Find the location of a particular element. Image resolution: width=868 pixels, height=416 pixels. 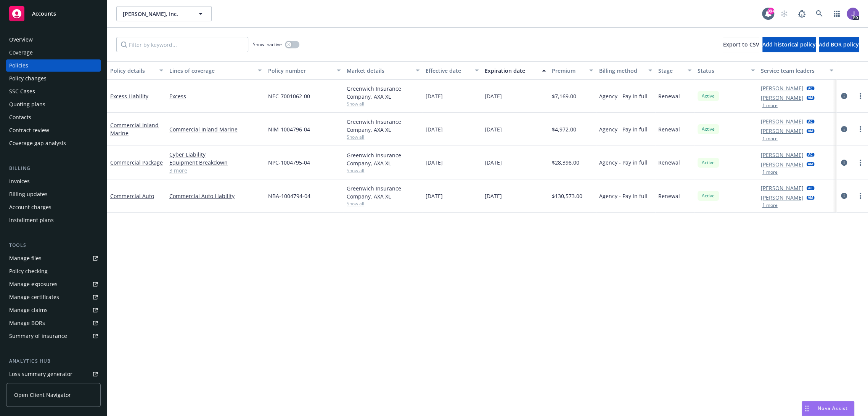

span: Open Client Navigator is located at coordinates (43, 395).